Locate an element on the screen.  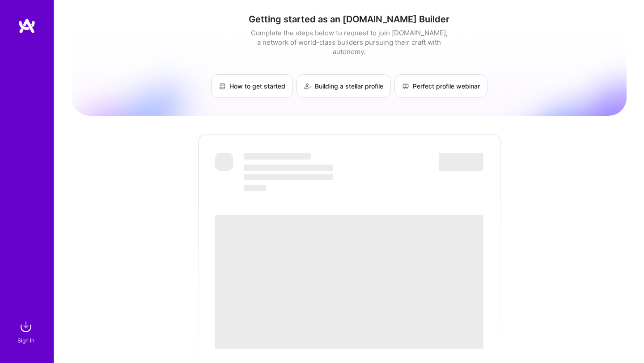
div: Sign In is located at coordinates (26, 340).